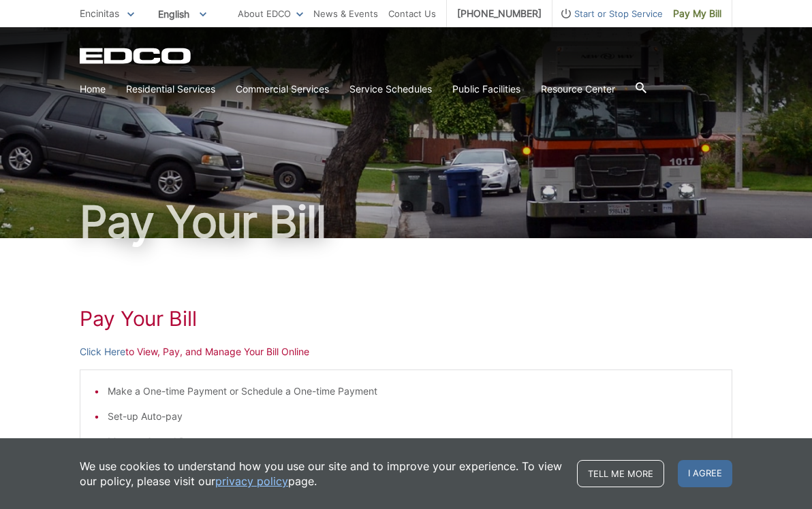 This screenshot has height=509, width=812. I want to click on a: Click Here, so click(102, 352).